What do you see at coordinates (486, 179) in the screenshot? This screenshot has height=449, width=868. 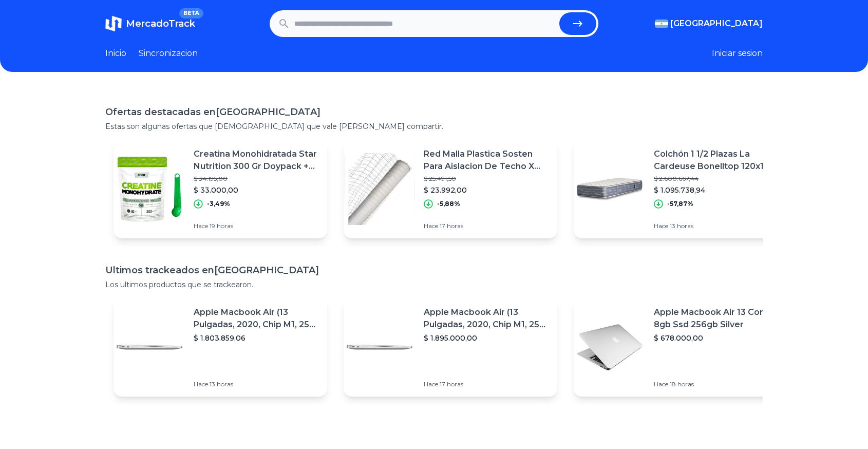 I see `p: $ 25.491,50` at bounding box center [486, 179].